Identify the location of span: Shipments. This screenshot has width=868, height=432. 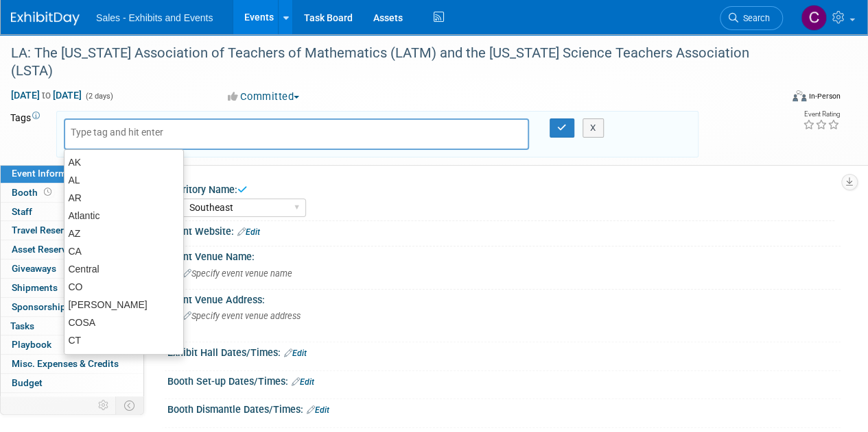
(34, 288).